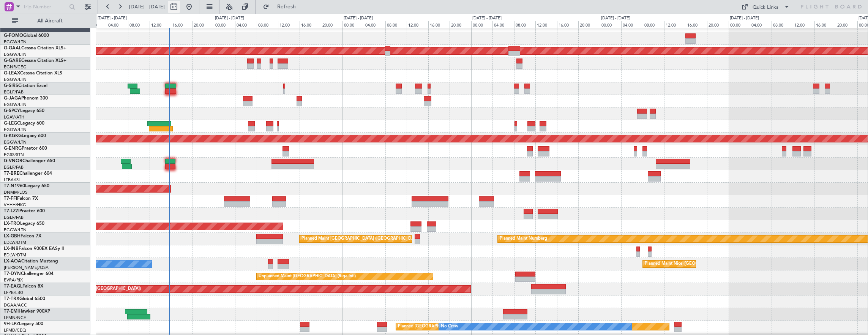 The width and height of the screenshot is (868, 335). I want to click on a: G-SIRSCitation Excel, so click(25, 86).